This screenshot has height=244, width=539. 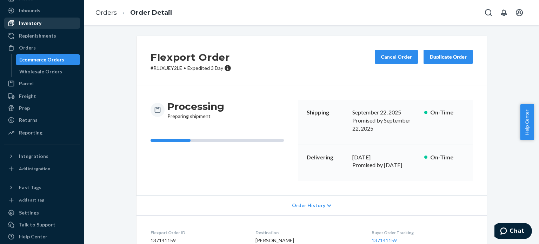 I want to click on p: # R1JXUEY2LE, so click(x=191, y=68).